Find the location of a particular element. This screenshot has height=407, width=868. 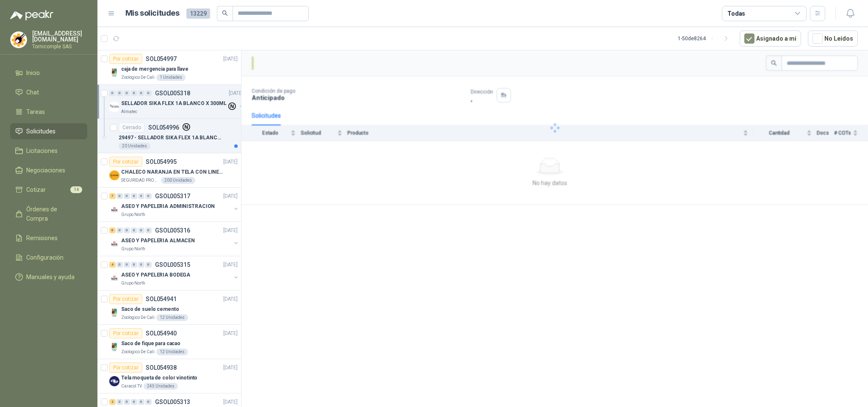

div: Cerrado is located at coordinates (132, 127).